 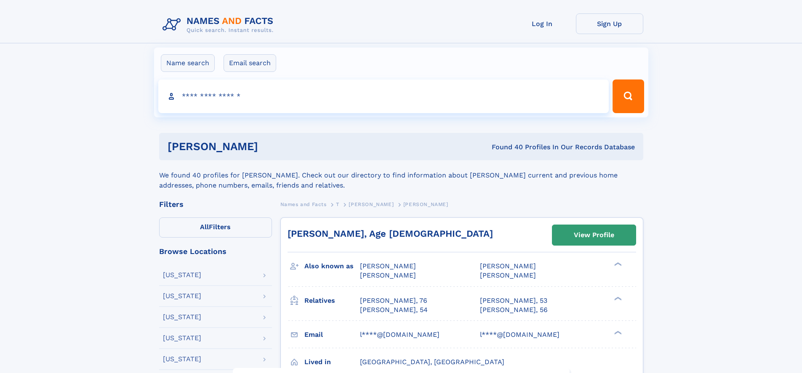 I want to click on h3: Also known as, so click(x=332, y=266).